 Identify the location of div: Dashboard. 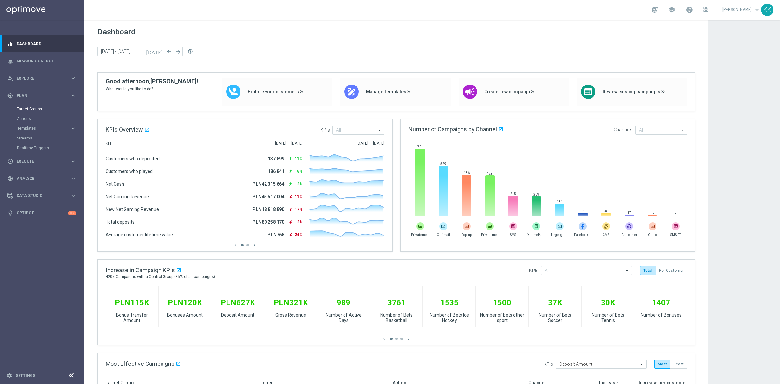
(42, 44).